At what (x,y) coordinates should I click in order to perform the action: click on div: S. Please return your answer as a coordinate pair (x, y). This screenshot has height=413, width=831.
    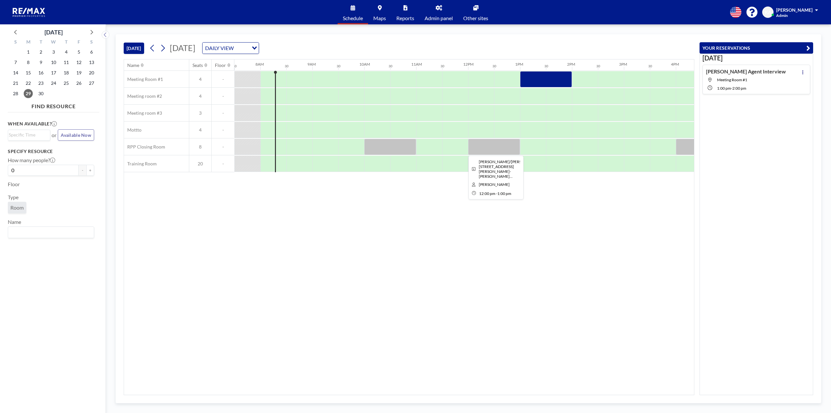
    Looking at the image, I should click on (91, 43).